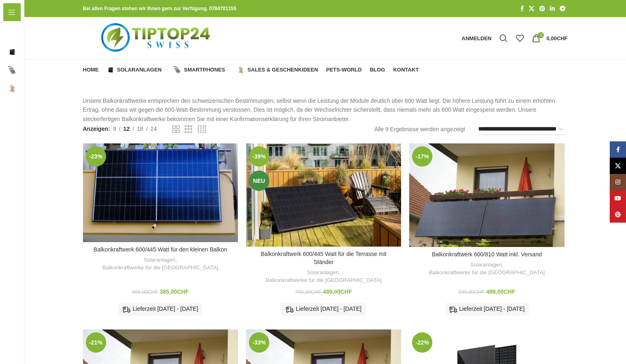  What do you see at coordinates (521, 129) in the screenshot?
I see `select: Shop-Reihenfolge` at bounding box center [521, 129].